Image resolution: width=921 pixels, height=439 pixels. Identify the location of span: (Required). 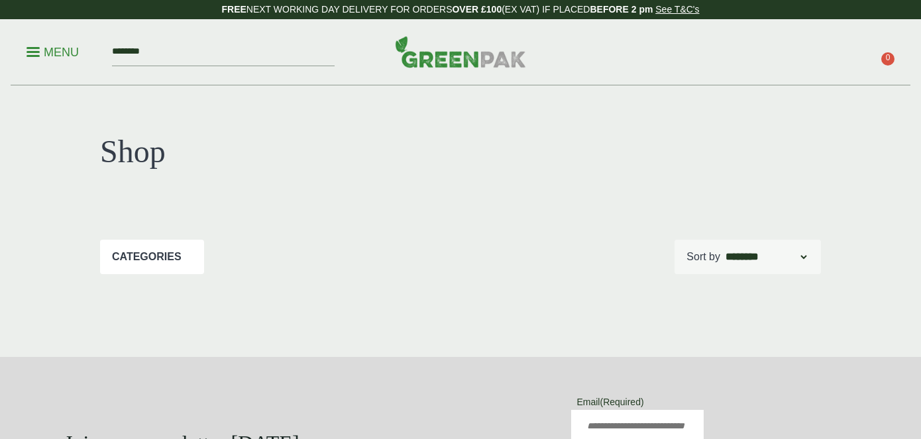
(621, 402).